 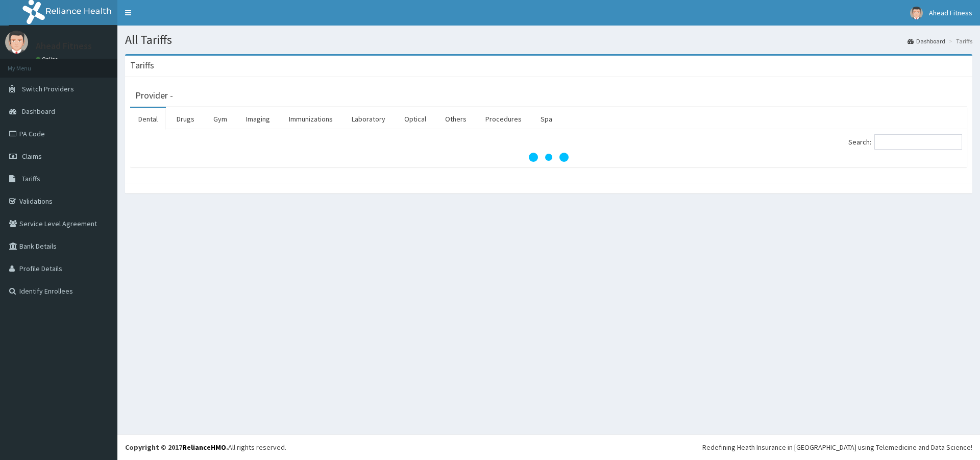 I want to click on label: Search:, so click(x=905, y=142).